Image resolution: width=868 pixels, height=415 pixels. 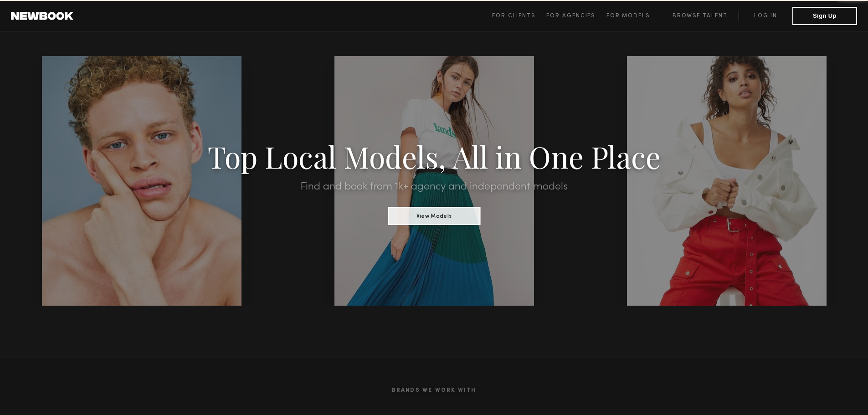 What do you see at coordinates (576, 16) in the screenshot?
I see `a: For Agencies` at bounding box center [576, 16].